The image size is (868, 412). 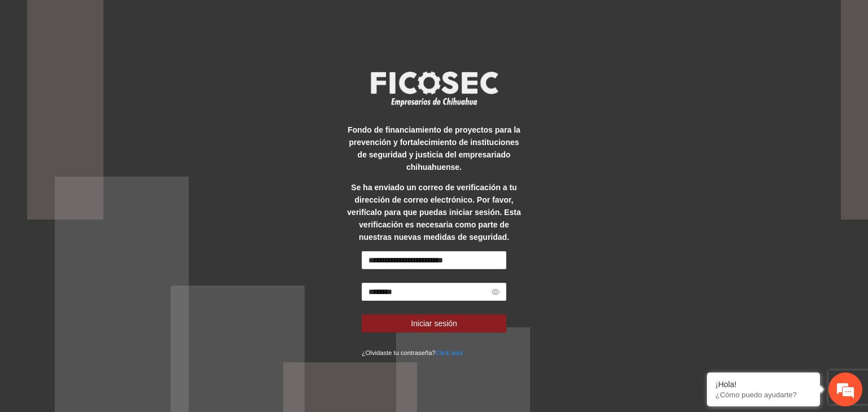 What do you see at coordinates (763, 395) in the screenshot?
I see `p: ¿Cómo puedo ayudarte?` at bounding box center [763, 395].